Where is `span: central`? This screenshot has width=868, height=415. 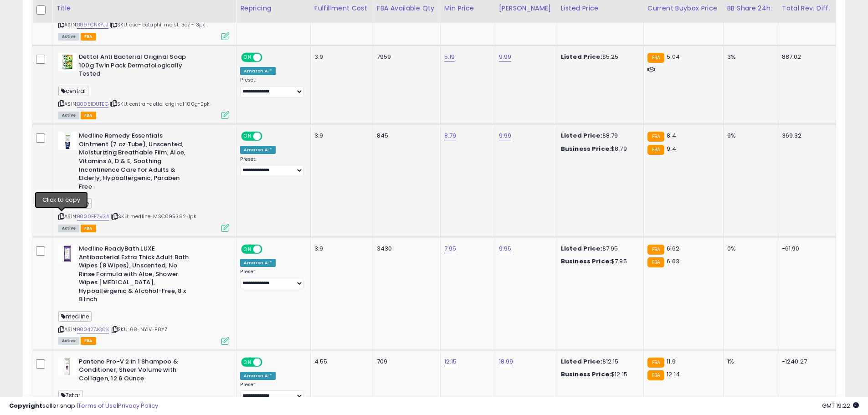
span: central is located at coordinates (73, 91).